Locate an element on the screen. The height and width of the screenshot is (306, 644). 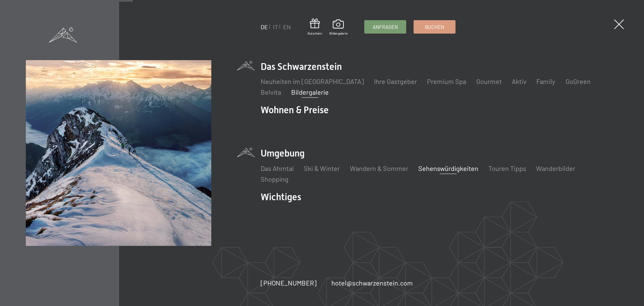
a: Shopping is located at coordinates (274, 179).